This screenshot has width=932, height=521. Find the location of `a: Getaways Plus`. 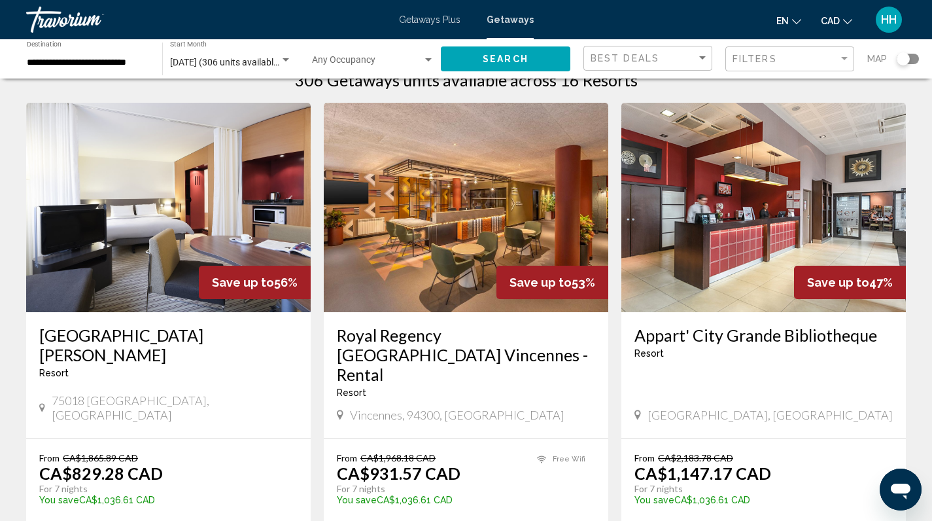

a: Getaways Plus is located at coordinates (430, 20).